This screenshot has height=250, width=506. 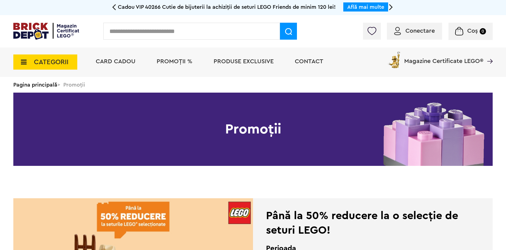 I want to click on a: Contact, so click(x=309, y=62).